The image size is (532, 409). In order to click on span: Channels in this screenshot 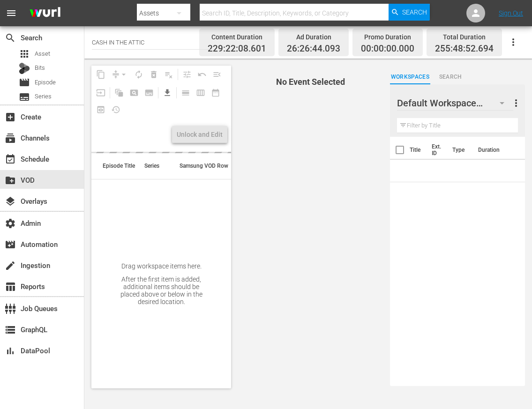, I will do `click(10, 138)`.